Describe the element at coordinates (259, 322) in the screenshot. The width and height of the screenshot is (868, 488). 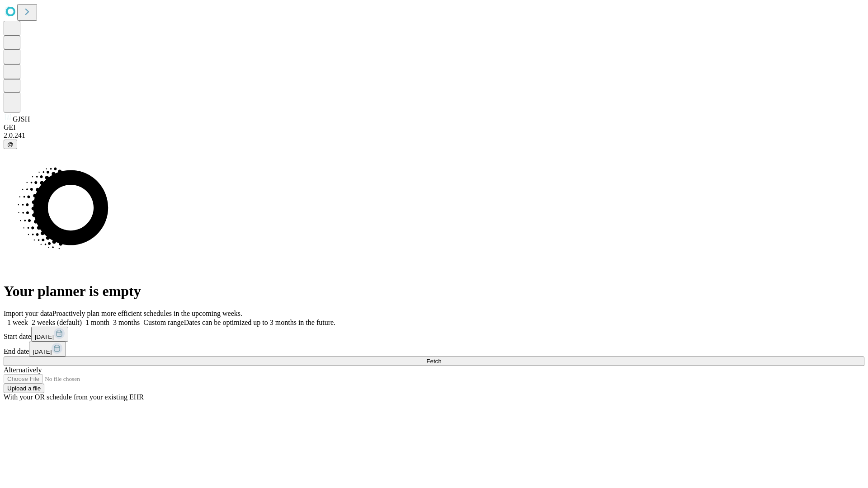
I see `span: Dates can be optimized up to 3 months in the future.` at that location.